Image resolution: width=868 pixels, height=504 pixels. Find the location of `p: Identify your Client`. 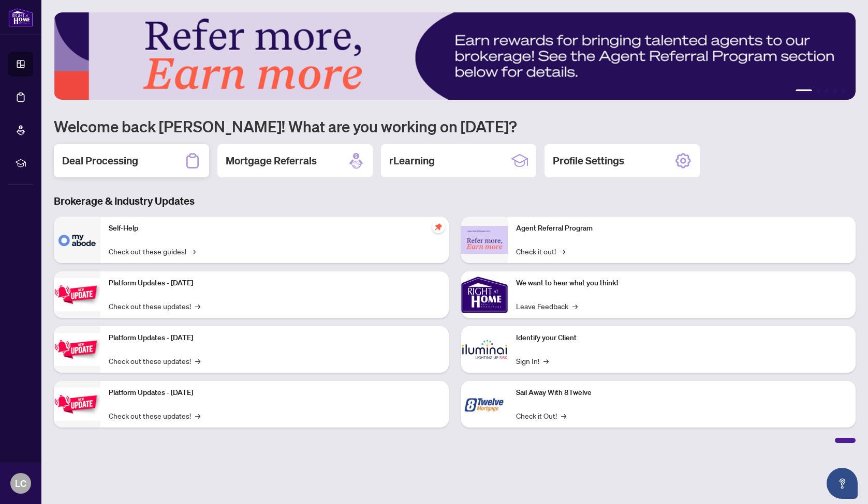

p: Identify your Client is located at coordinates (682, 339).